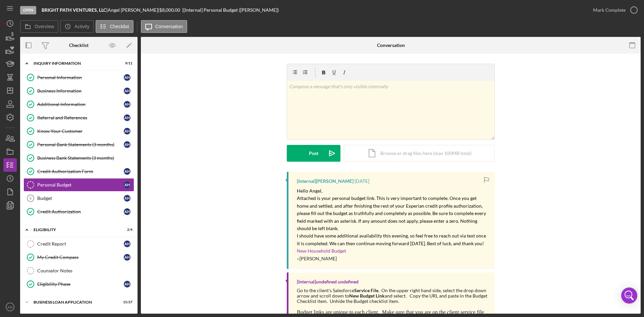 This screenshot has height=317, width=644. What do you see at coordinates (86, 158) in the screenshot?
I see `div: Business Bank Statements (3 months)` at bounding box center [86, 158].